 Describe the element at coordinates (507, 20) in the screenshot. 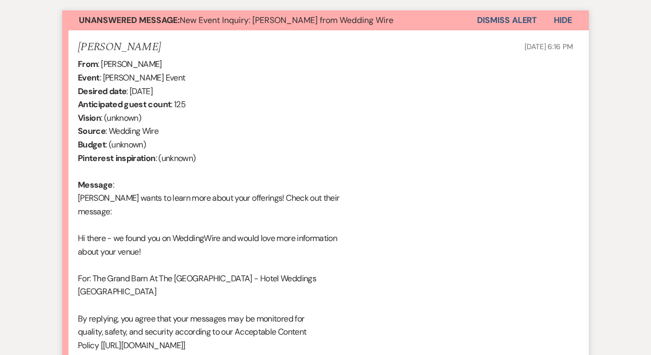

I see `button: Dismiss Alert` at that location.